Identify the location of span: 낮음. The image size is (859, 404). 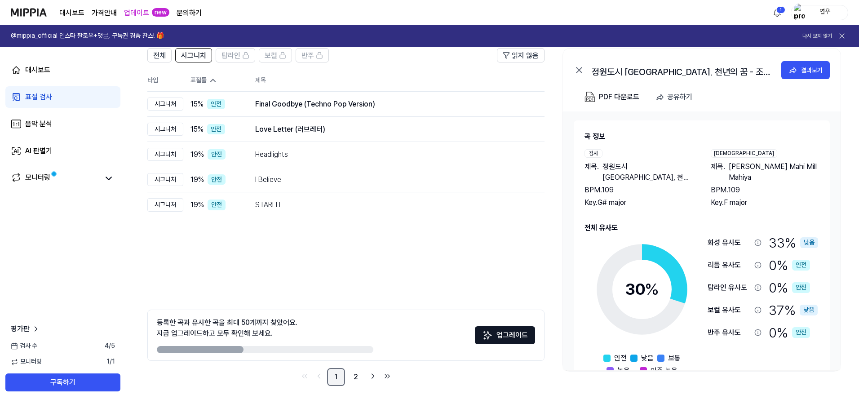
(647, 358).